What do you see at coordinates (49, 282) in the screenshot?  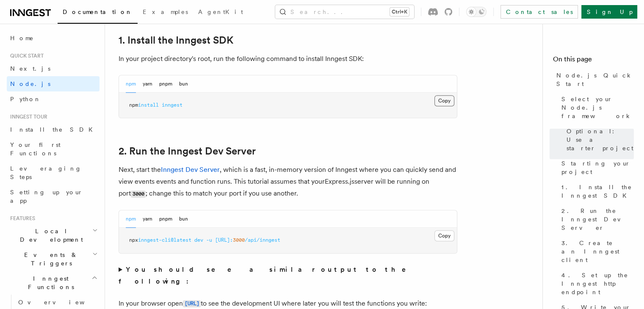 I see `span: Inngest Functions` at bounding box center [49, 282].